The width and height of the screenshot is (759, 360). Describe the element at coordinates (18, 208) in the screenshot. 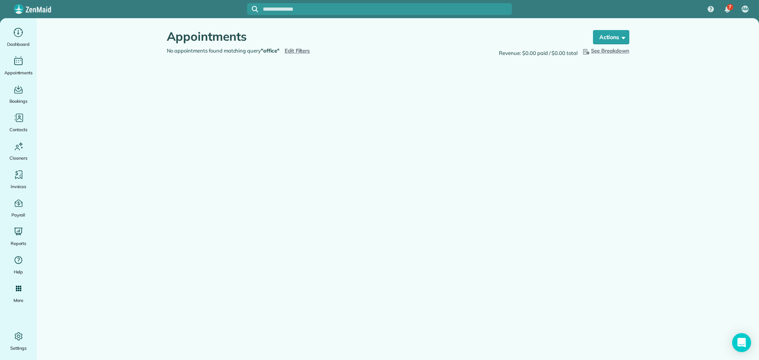

I see `a: Payroll` at that location.